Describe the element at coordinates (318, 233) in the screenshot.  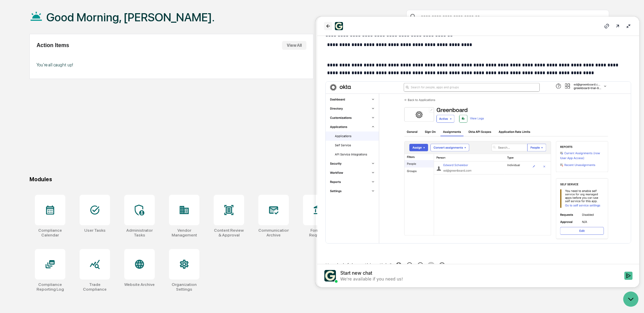
I see `div: Forms & Requests` at that location.